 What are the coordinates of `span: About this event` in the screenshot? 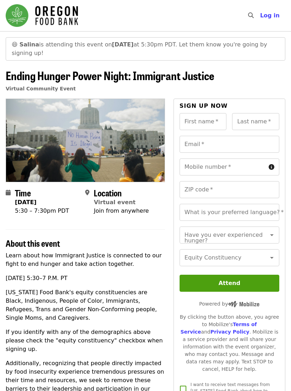 It's located at (33, 243).